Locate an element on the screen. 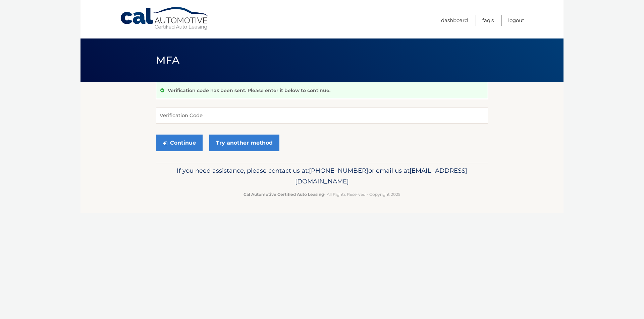 This screenshot has height=319, width=644. a: FAQ's is located at coordinates (488, 20).